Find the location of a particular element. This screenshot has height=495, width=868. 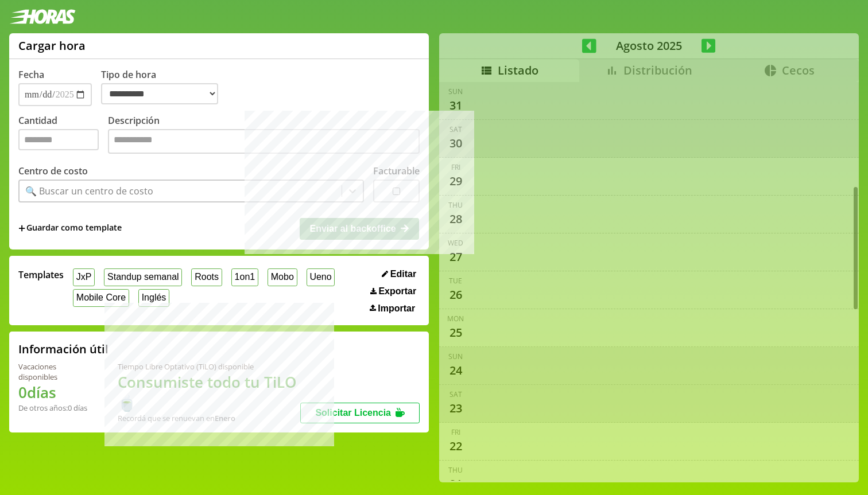

label: Descripción is located at coordinates (264, 135).